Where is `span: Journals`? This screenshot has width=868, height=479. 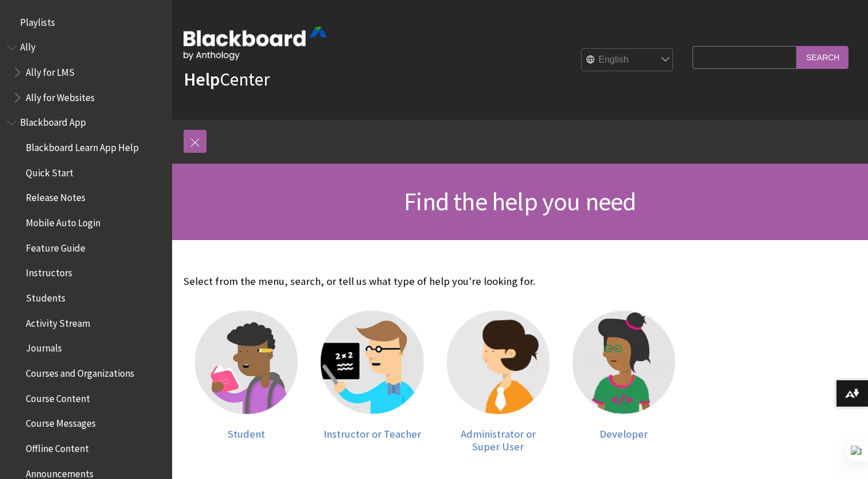
span: Journals is located at coordinates (44, 346).